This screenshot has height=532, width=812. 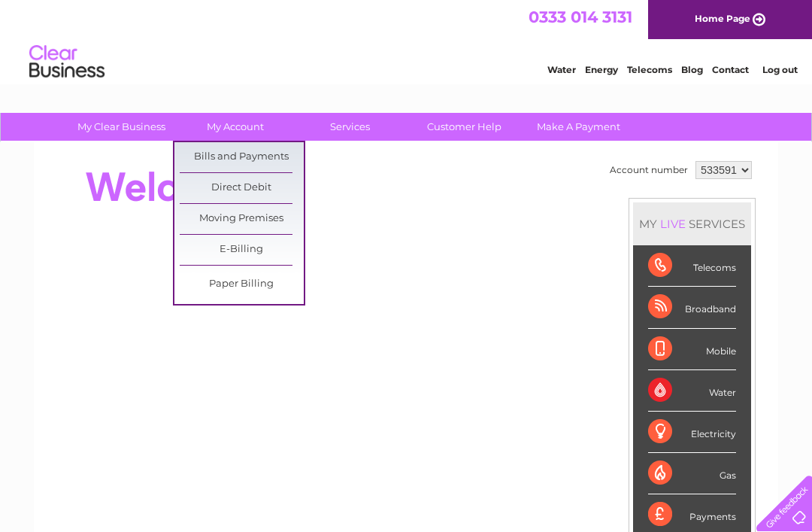 I want to click on div: Gas, so click(x=692, y=474).